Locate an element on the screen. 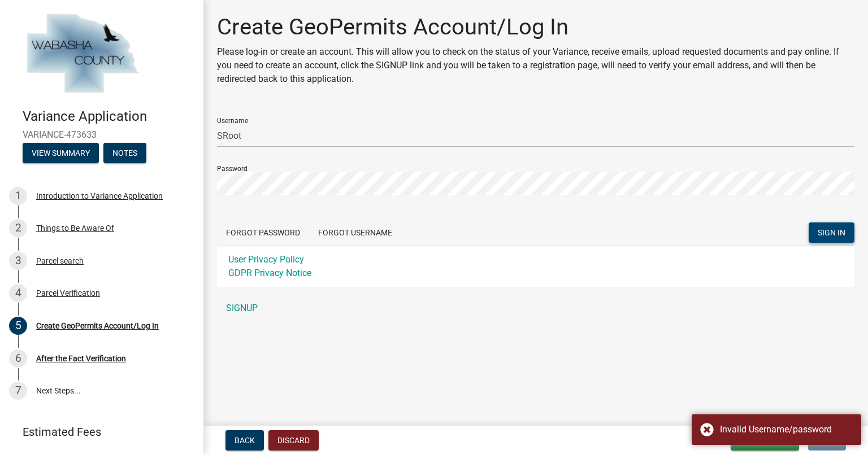 Image resolution: width=868 pixels, height=455 pixels. span: VARIANCE-473633 is located at coordinates (102, 134).